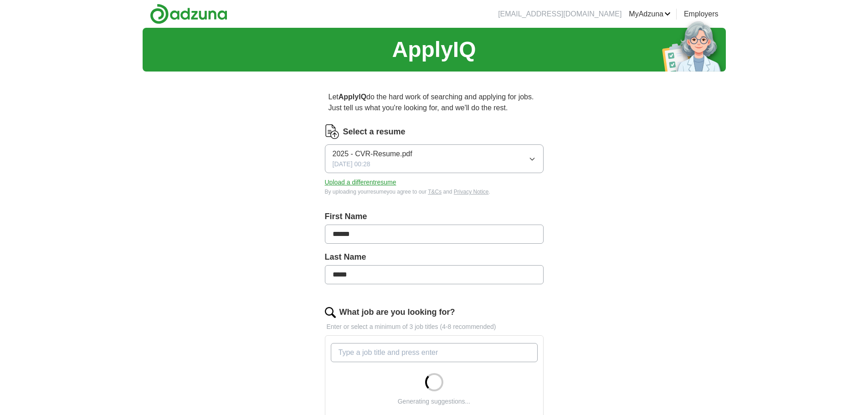 The width and height of the screenshot is (868, 415). I want to click on input: Type a job title and press enter, so click(434, 353).